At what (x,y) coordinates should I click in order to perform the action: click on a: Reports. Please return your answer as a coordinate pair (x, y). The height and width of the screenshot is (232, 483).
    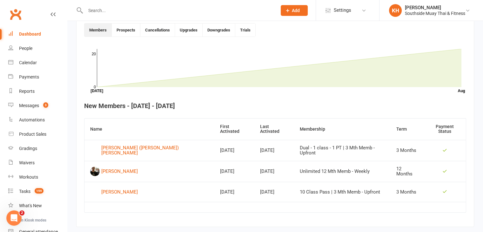
    Looking at the image, I should click on (38, 91).